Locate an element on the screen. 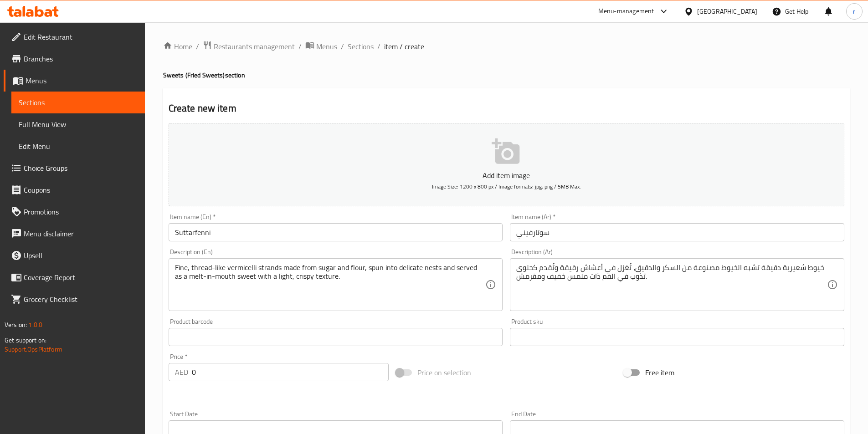 This screenshot has width=868, height=434. p: AED is located at coordinates (181, 372).